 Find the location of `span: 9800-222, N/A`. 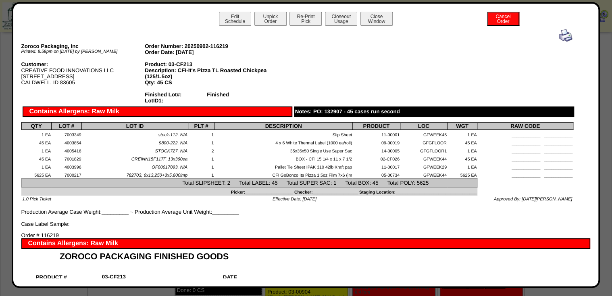

span: 9800-222, N/A is located at coordinates (173, 143).